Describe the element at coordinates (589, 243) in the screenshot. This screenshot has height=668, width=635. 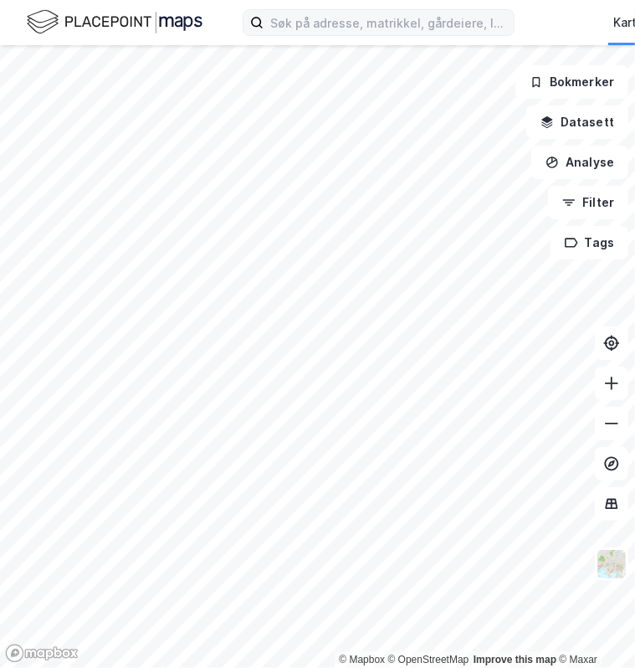
I see `button: Tags` at that location.